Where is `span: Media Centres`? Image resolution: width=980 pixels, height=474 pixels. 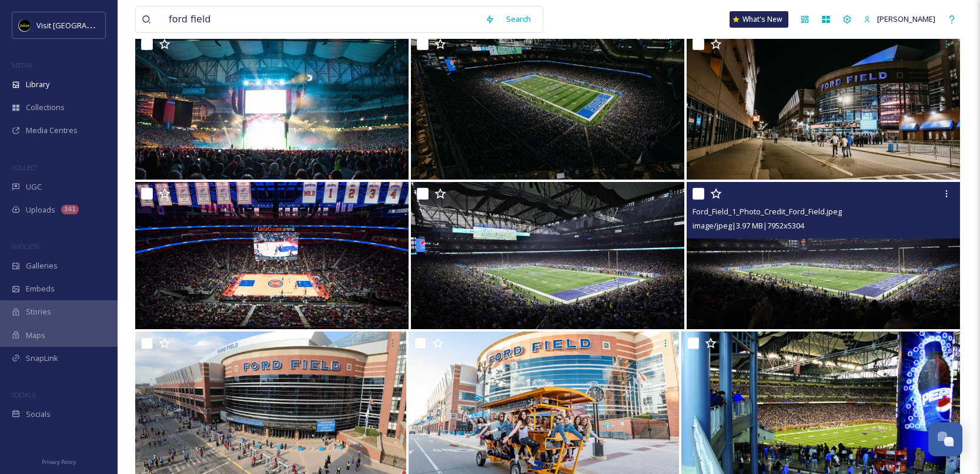 span: Media Centres is located at coordinates (51, 130).